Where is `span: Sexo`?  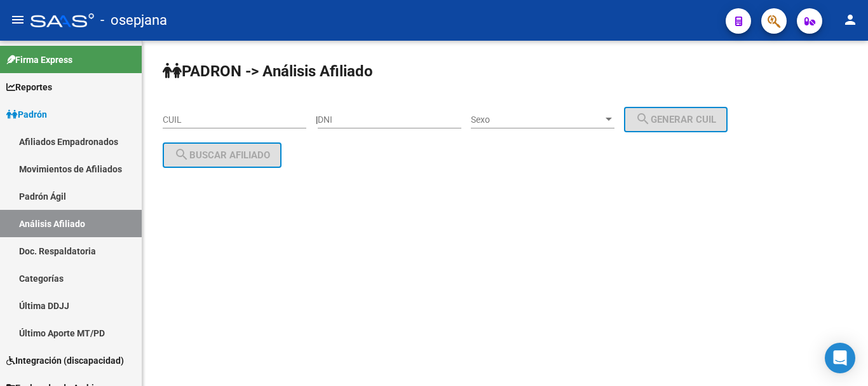 span: Sexo is located at coordinates (537, 120).